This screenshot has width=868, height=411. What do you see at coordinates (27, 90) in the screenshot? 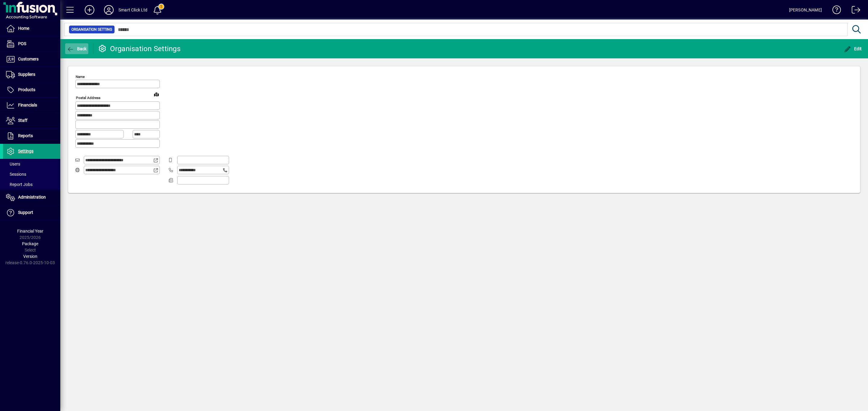
I see `span: Products` at bounding box center [27, 90].